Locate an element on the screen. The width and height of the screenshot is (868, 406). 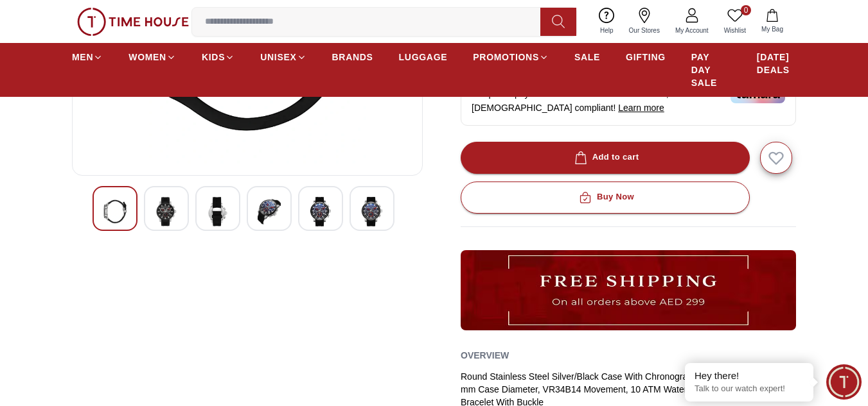
a: LUGGAGE is located at coordinates (423, 57).